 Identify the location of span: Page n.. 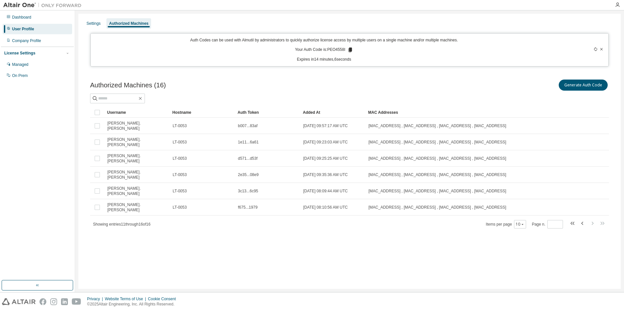
(548, 225).